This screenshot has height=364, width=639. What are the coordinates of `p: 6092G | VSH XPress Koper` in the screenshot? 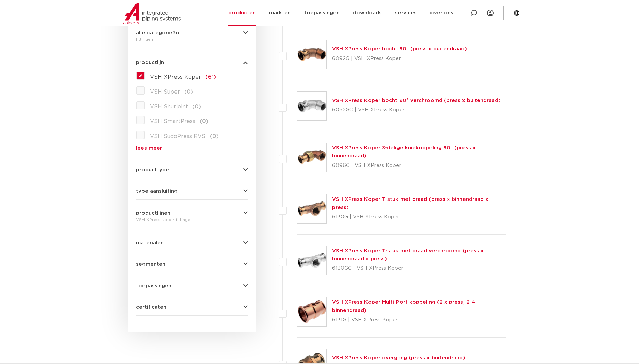 It's located at (400, 58).